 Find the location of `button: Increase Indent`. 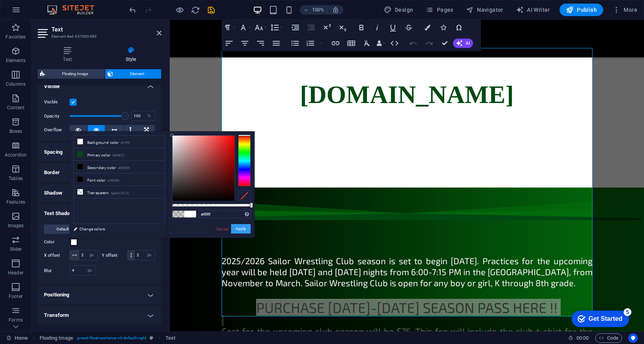

button: Increase Indent is located at coordinates (295, 28).